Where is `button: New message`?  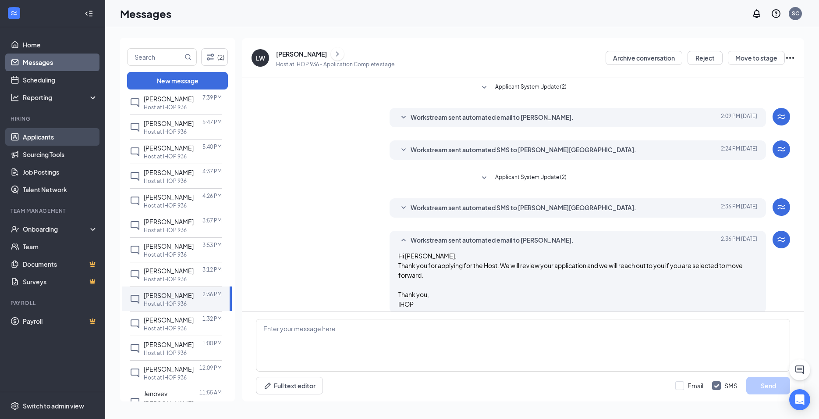
button: New message is located at coordinates (177, 81).